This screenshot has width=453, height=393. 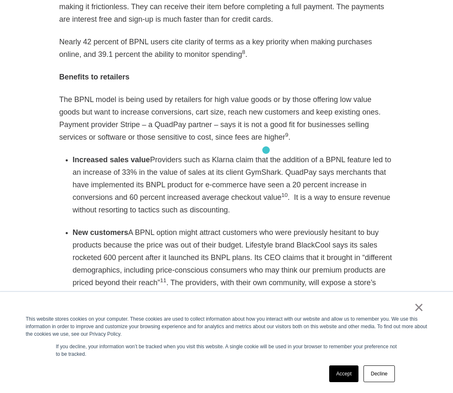 What do you see at coordinates (379, 374) in the screenshot?
I see `a: Decline` at bounding box center [379, 374].